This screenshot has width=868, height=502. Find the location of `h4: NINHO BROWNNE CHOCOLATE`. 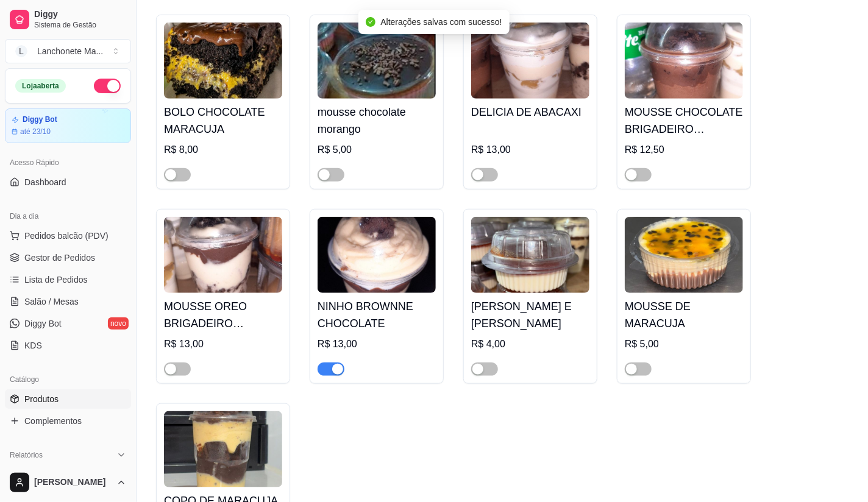

h4: NINHO BROWNNE CHOCOLATE is located at coordinates (377, 315).